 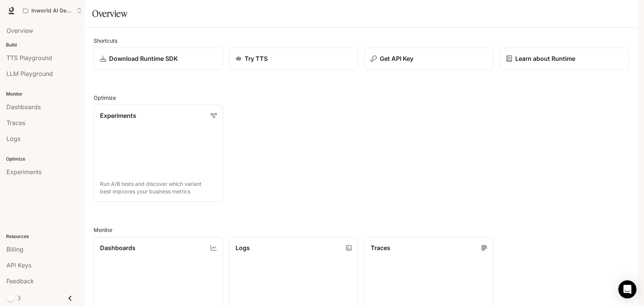 I want to click on a: Try TTS, so click(x=294, y=58).